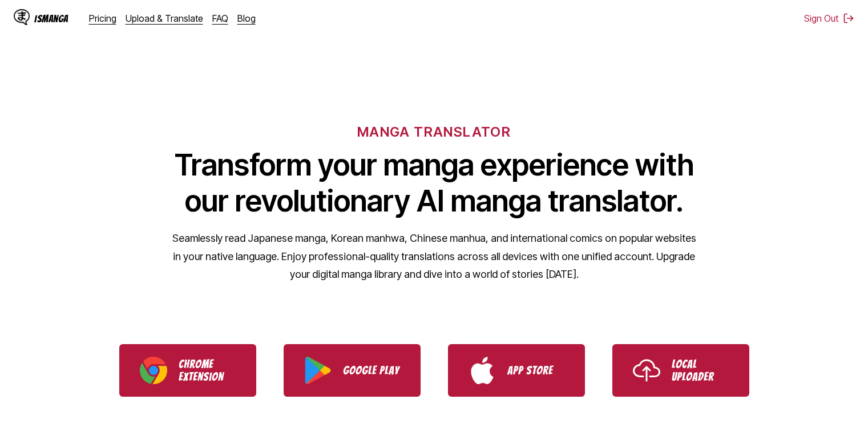 This screenshot has height=423, width=868. I want to click on p: Seamlessly read Japanese manga, Korean manhwa, Chinese manhua, and international comics on popula..., so click(434, 256).